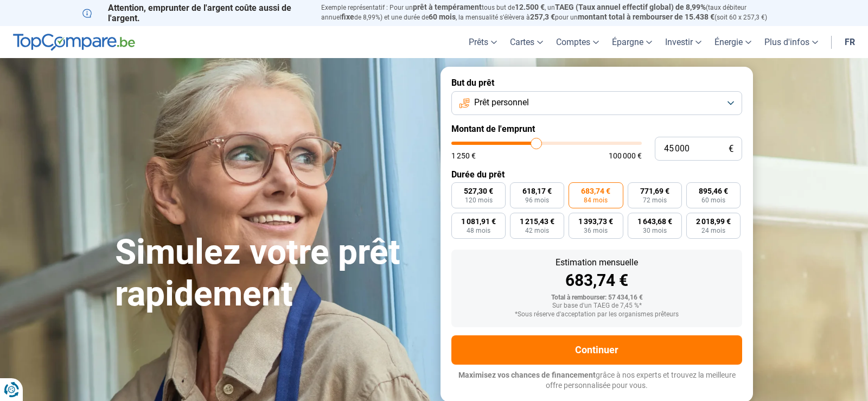  What do you see at coordinates (537, 221) in the screenshot?
I see `span: 1 215,43 €` at bounding box center [537, 221].